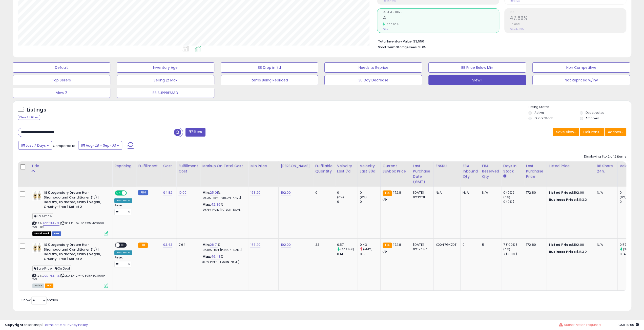 The image size is (644, 330). Describe the element at coordinates (216, 204) in the screenshot. I see `a: 42.36` at that location.